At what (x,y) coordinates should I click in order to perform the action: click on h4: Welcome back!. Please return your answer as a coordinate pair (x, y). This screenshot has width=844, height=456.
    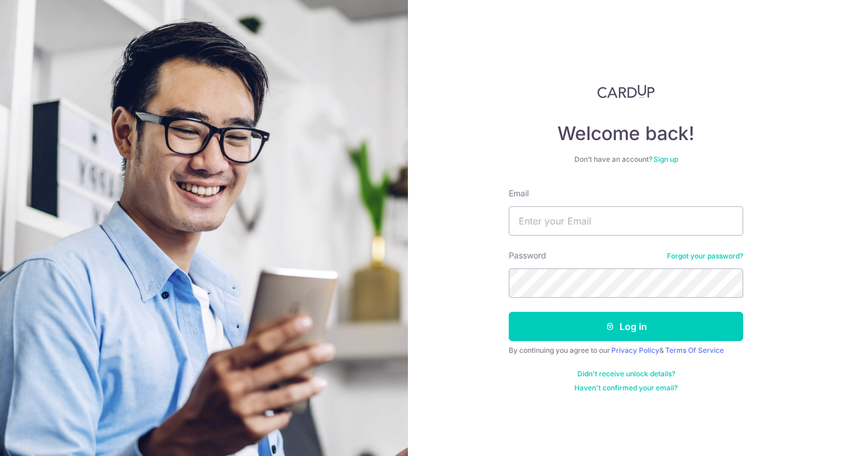
    Looking at the image, I should click on (626, 134).